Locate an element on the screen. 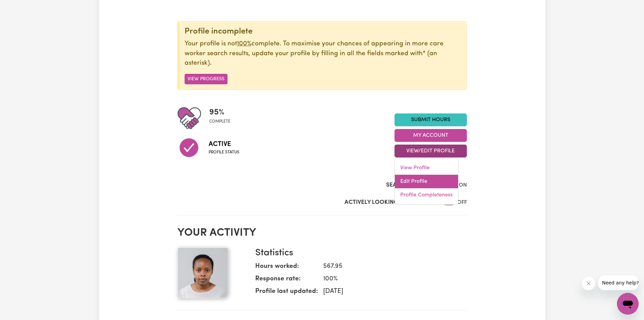 The height and width of the screenshot is (320, 644). u: 100% is located at coordinates (245, 44).